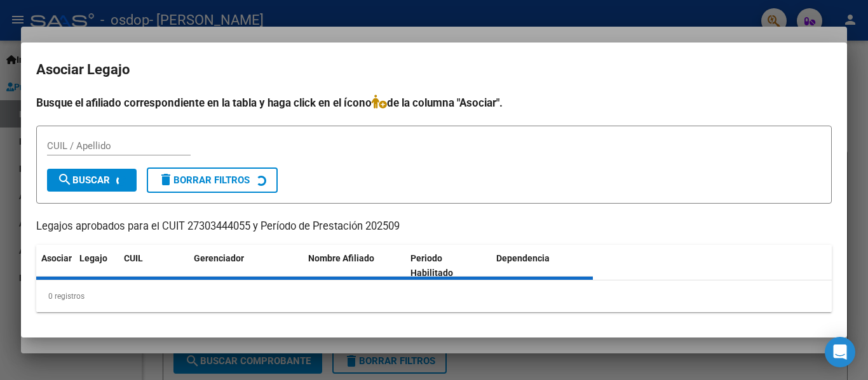 The image size is (868, 380). I want to click on span: Periodo Habilitado, so click(432, 266).